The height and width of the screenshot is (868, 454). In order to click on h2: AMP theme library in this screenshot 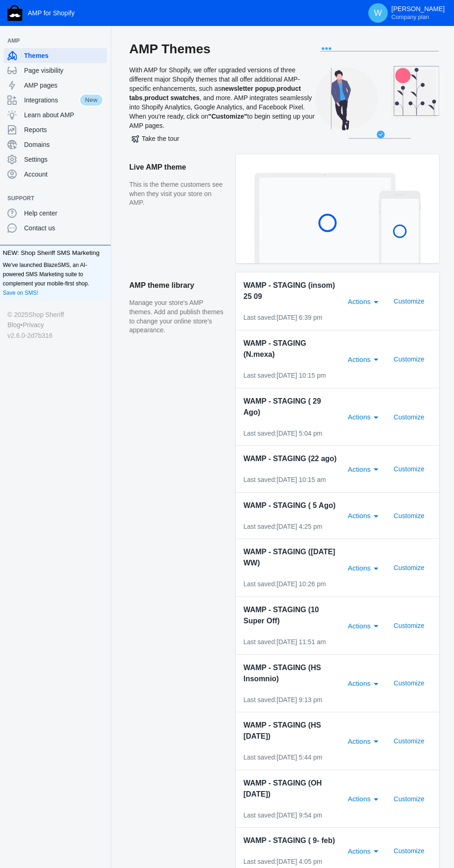, I will do `click(178, 286)`.